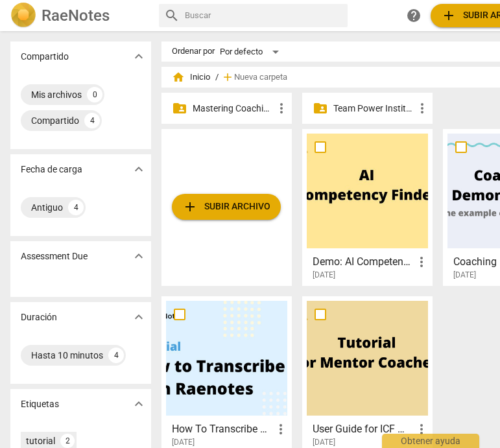 The image size is (500, 448). I want to click on p: Compartido, so click(45, 56).